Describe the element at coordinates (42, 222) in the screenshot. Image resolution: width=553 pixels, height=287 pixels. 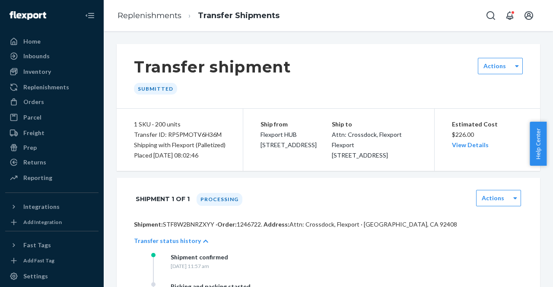
I see `div: Add Integration` at that location.